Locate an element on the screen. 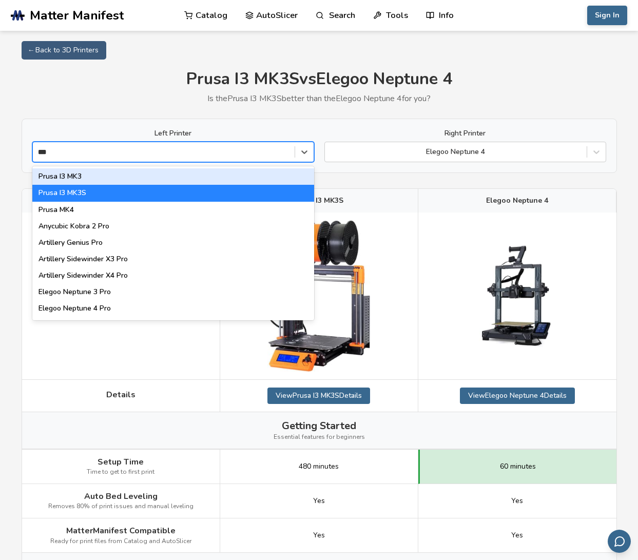  span: Auto Bed Leveling is located at coordinates (121, 497).